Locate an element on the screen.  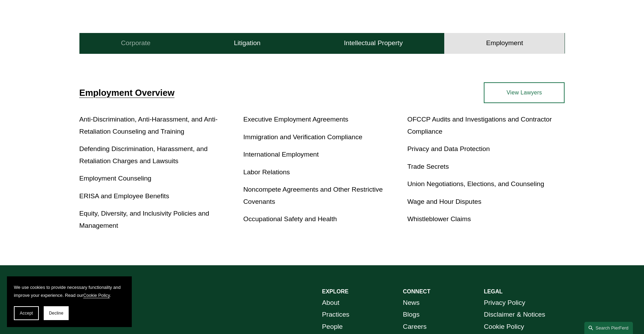
h4: Corporate is located at coordinates (136, 43).